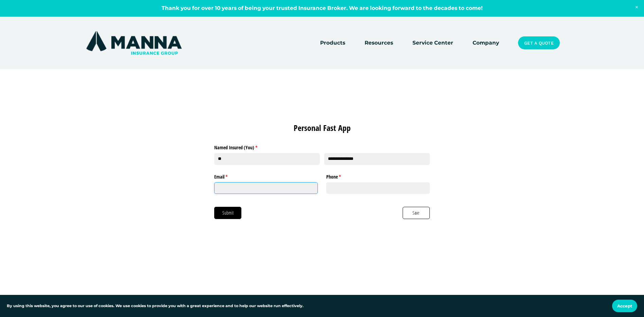  What do you see at coordinates (416, 213) in the screenshot?
I see `span: Save` at bounding box center [416, 213].